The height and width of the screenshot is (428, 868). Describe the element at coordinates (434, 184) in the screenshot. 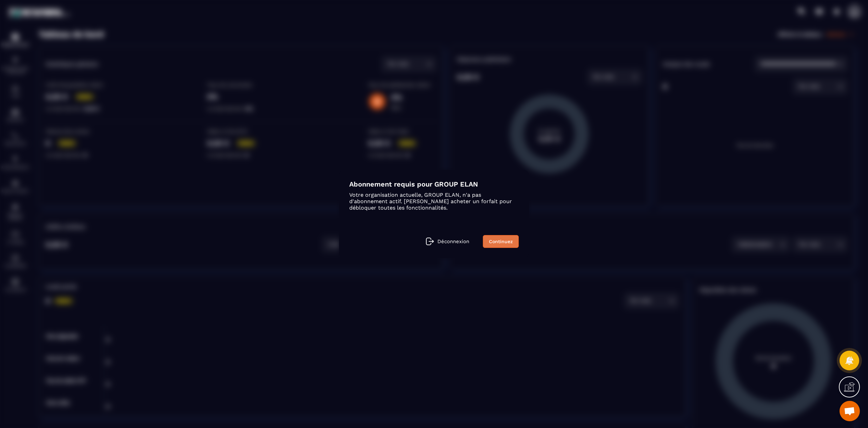

I see `h4: Abonnement requis pour GROUP ELAN` at that location.